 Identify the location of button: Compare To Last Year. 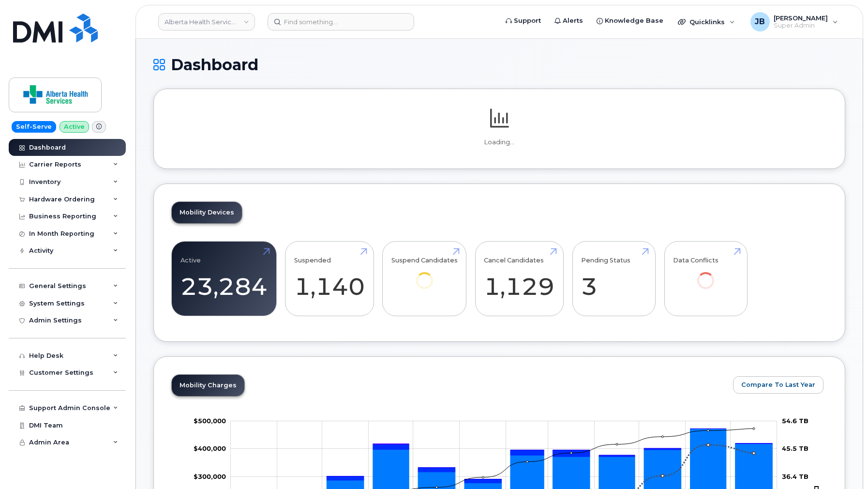
(778, 385).